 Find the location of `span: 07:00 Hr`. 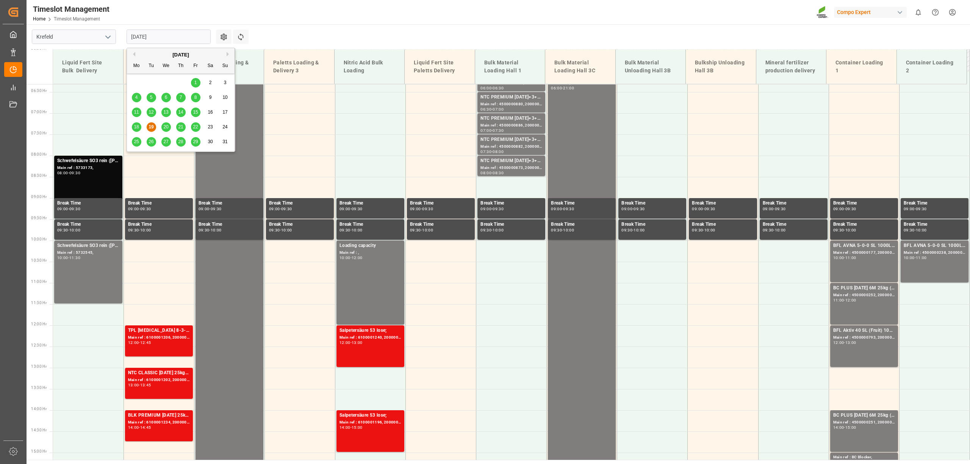

span: 07:00 Hr is located at coordinates (39, 112).